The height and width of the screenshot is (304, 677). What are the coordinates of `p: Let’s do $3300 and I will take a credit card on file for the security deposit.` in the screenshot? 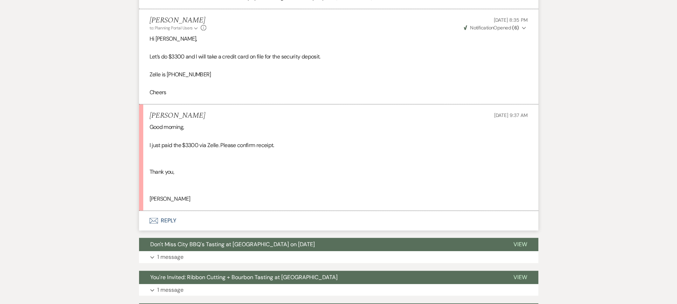 It's located at (339, 57).